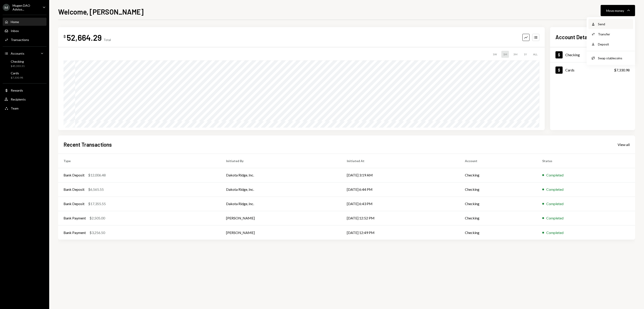 The width and height of the screenshot is (644, 309). Describe the element at coordinates (573, 37) in the screenshot. I see `h2: Account Details` at that location.